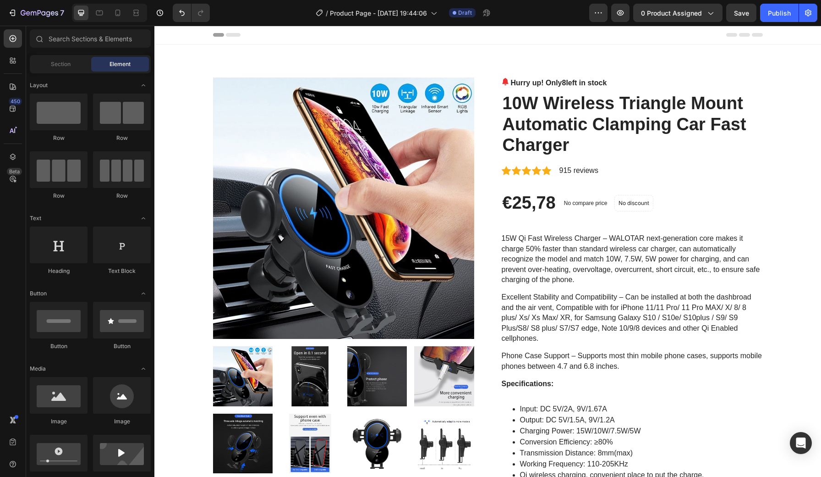 Image resolution: width=821 pixels, height=477 pixels. Describe the element at coordinates (35, 218) in the screenshot. I see `span: Text` at that location.